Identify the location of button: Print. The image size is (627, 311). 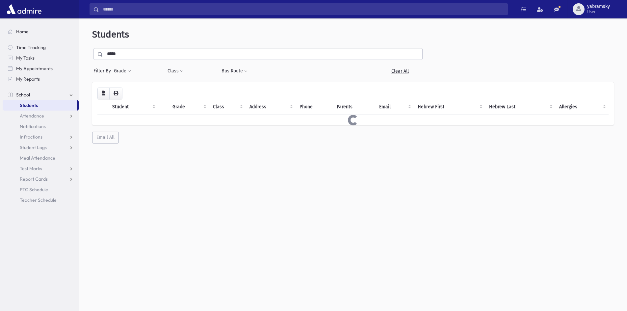
(116, 94).